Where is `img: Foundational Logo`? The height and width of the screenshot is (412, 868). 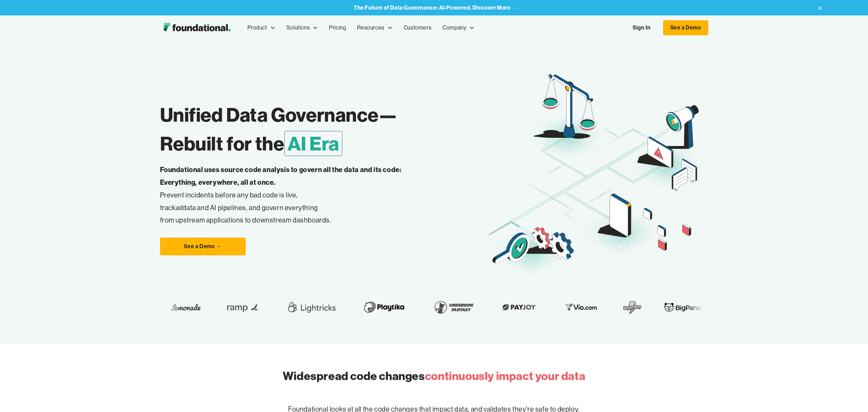
img: Foundational Logo is located at coordinates (197, 28).